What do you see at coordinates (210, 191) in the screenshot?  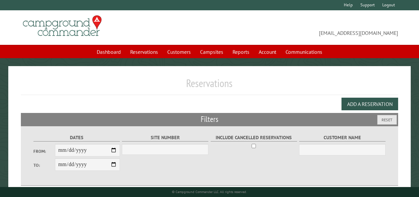 I see `small: © Campground Commander LLC. All rights reserved.` at bounding box center [210, 191].